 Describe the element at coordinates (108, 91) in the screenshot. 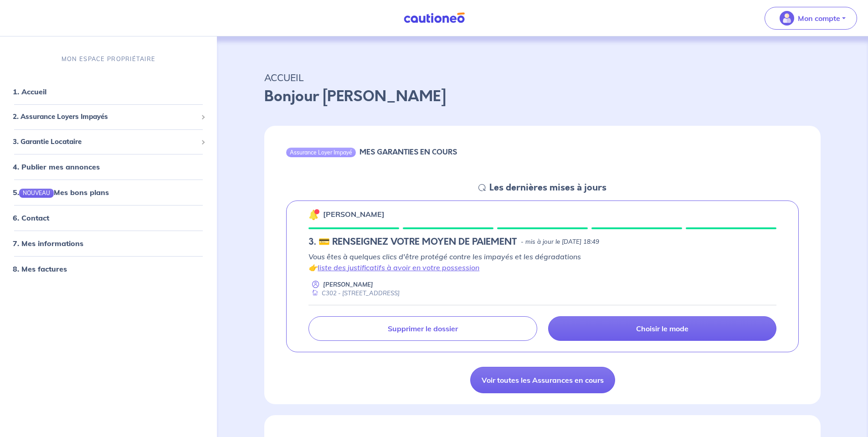

I see `div: 1. Accueil` at that location.